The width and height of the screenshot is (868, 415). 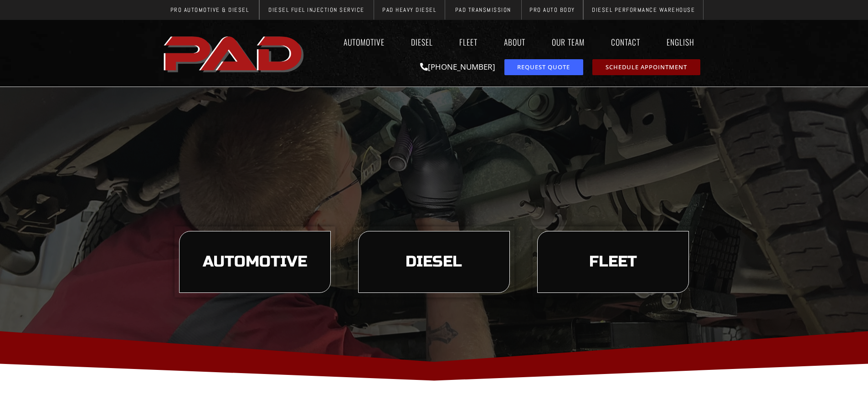 I want to click on span: PAD Heavy Diesel, so click(x=409, y=10).